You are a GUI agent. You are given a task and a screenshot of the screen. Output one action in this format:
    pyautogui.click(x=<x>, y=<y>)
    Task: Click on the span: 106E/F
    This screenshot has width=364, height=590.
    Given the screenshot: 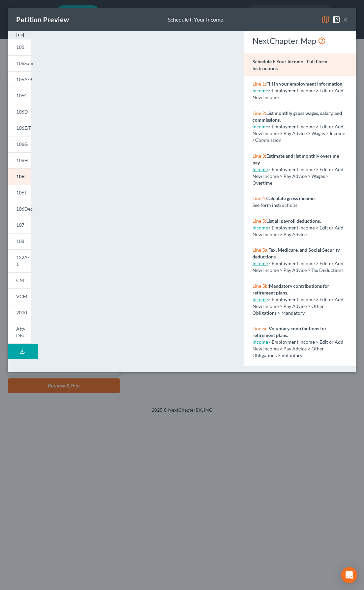 What is the action you would take?
    pyautogui.click(x=24, y=128)
    